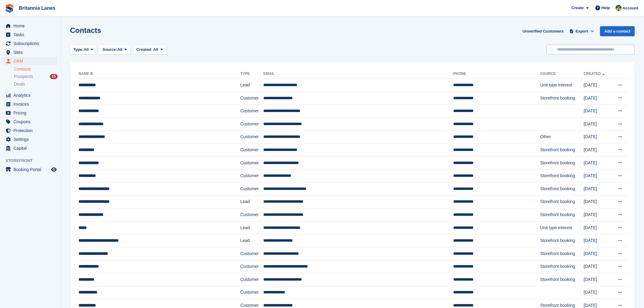  Describe the element at coordinates (496, 74) in the screenshot. I see `th: Phone` at that location.